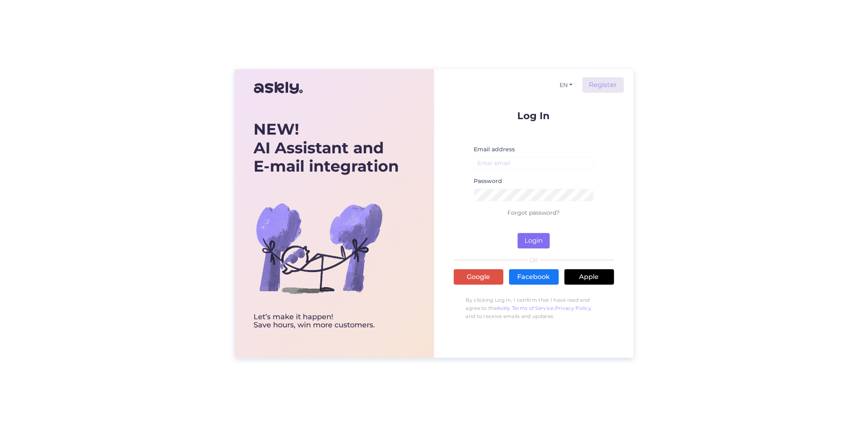  Describe the element at coordinates (573, 308) in the screenshot. I see `a: Privacy Policy` at that location.